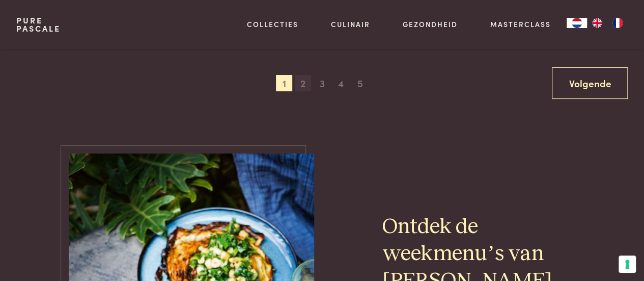 The width and height of the screenshot is (644, 281). I want to click on a: Culinair, so click(350, 24).